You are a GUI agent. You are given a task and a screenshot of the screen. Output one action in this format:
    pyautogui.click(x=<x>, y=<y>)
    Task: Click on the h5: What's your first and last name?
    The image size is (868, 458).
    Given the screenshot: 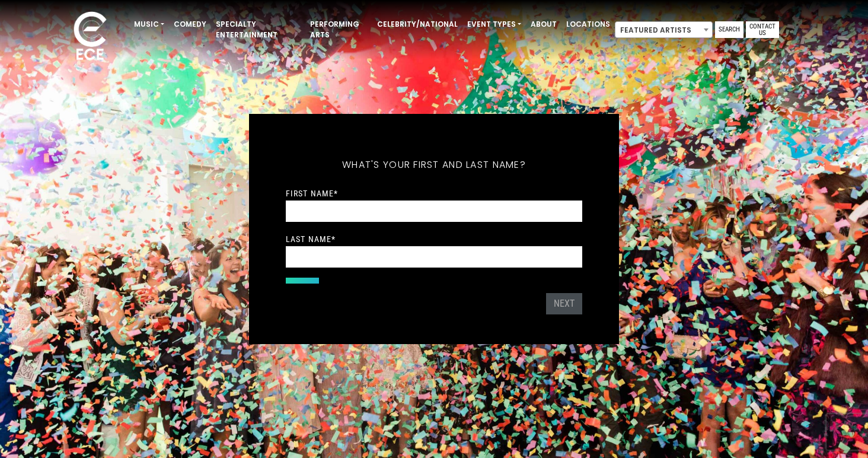 What is the action you would take?
    pyautogui.click(x=434, y=165)
    